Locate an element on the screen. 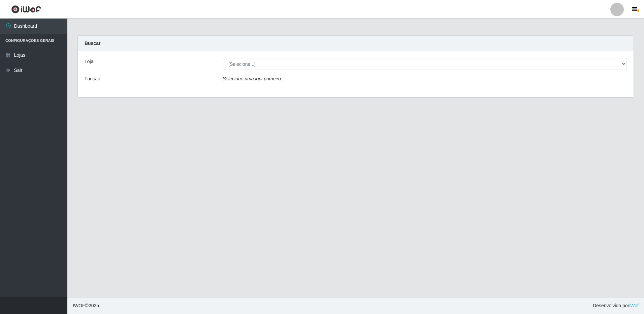  strong: Buscar is located at coordinates (92, 43).